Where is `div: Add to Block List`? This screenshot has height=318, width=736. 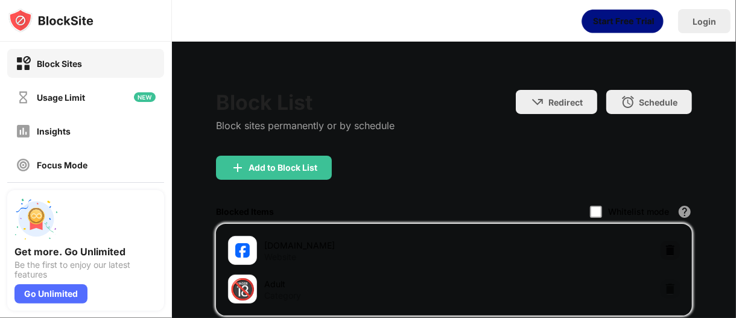
div: Add to Block List is located at coordinates (283, 168).